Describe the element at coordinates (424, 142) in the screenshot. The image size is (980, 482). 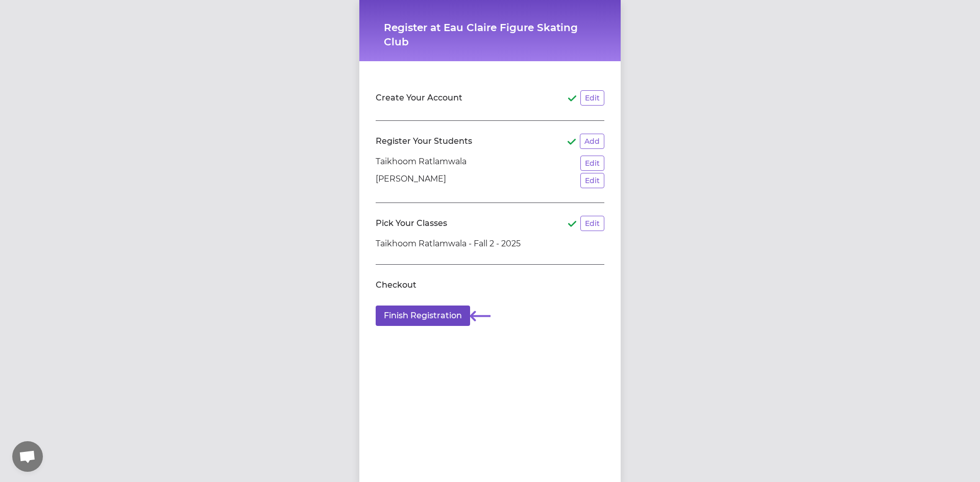
I see `h2: Register Your Students` at that location.